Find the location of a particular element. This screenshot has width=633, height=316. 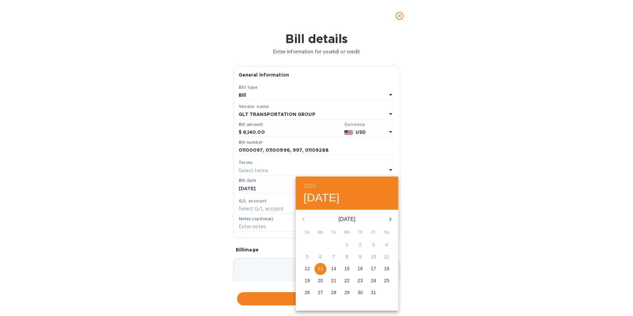

p: 17 is located at coordinates (373, 268).